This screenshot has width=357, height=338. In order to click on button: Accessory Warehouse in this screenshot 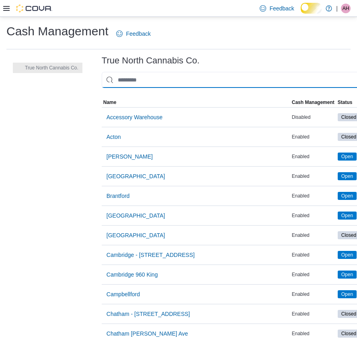, I will do `click(135, 117)`.